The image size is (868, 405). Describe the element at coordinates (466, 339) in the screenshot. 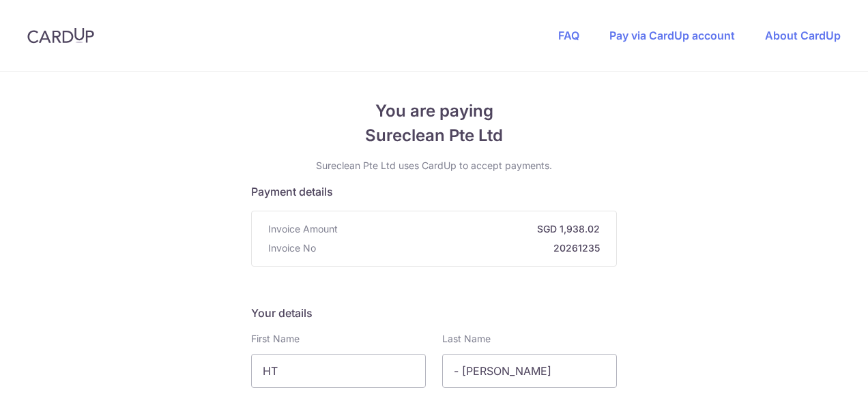

I see `label: Last Name` at that location.